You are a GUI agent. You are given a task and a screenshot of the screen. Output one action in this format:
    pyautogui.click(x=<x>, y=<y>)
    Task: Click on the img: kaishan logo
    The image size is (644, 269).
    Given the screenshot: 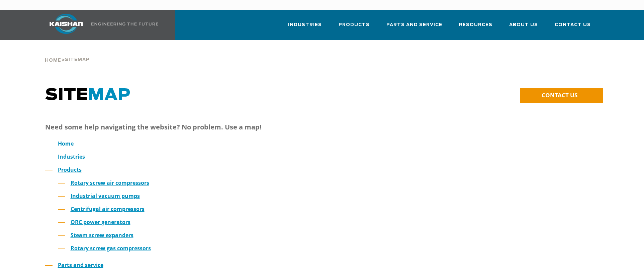 What is the action you would take?
    pyautogui.click(x=66, y=24)
    